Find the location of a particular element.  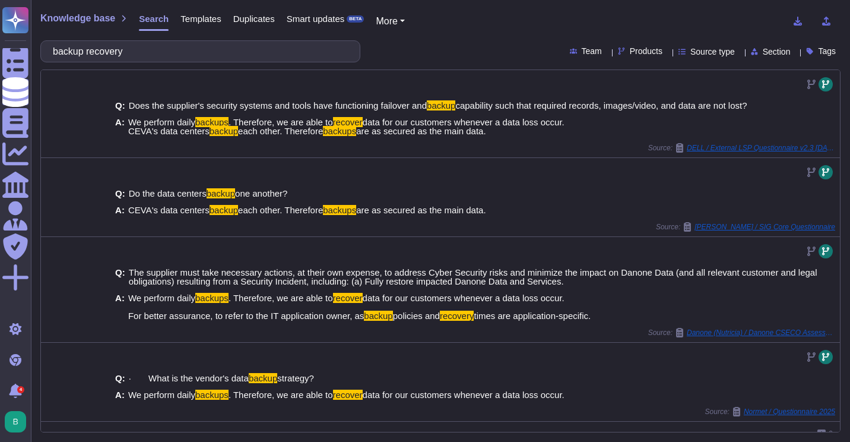

span: CEVA's data centers is located at coordinates (169, 210).